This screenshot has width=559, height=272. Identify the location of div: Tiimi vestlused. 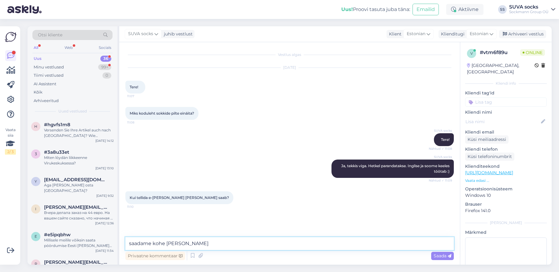
(49, 76).